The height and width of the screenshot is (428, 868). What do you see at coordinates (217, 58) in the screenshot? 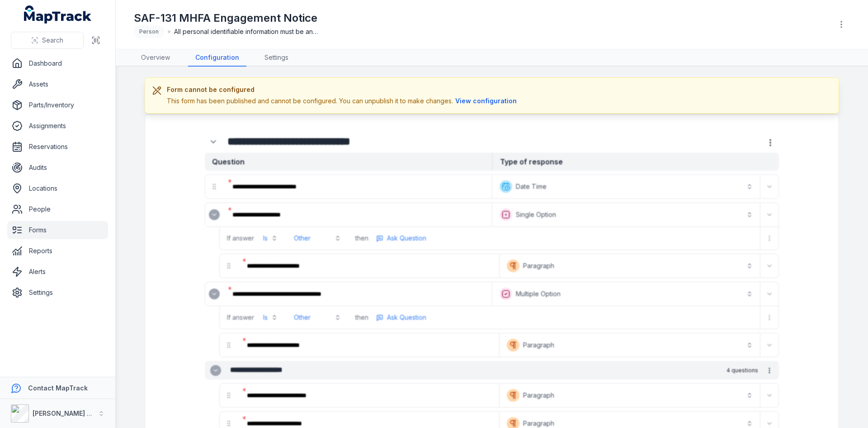
I see `a: Configuration` at bounding box center [217, 58].